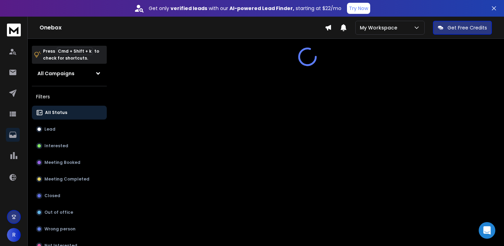 The height and width of the screenshot is (246, 504). Describe the element at coordinates (463, 28) in the screenshot. I see `button: Get Free Credits` at that location.